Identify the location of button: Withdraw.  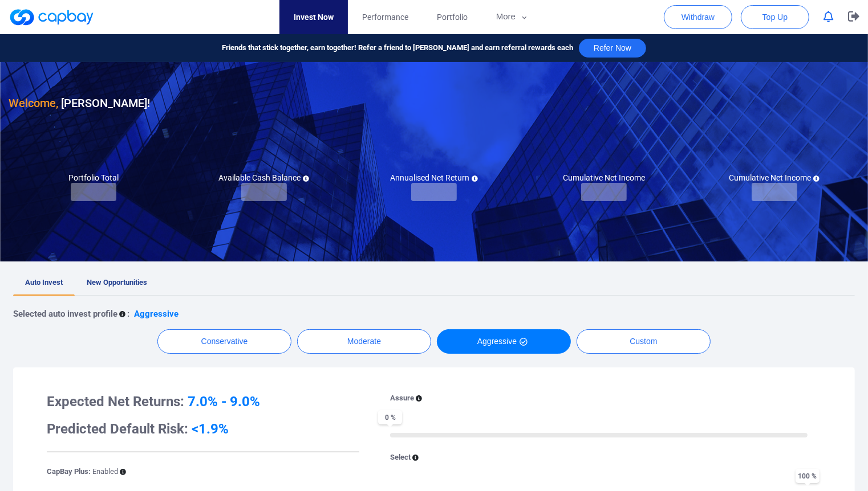
(698, 17).